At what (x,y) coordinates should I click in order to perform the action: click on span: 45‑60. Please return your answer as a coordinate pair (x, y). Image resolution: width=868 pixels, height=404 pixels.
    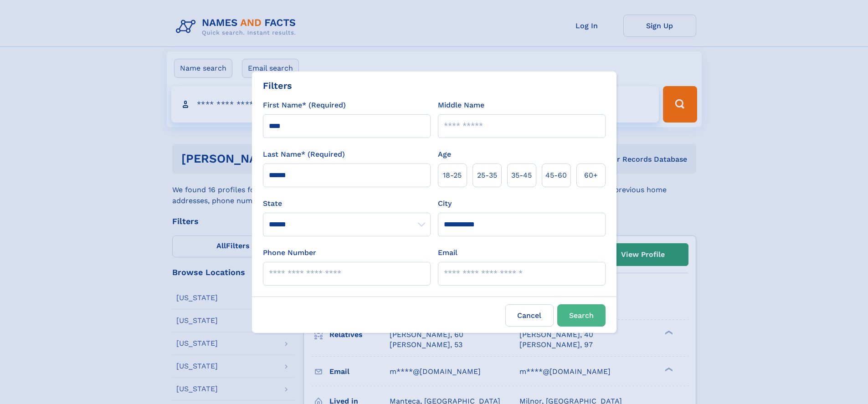
    Looking at the image, I should click on (556, 176).